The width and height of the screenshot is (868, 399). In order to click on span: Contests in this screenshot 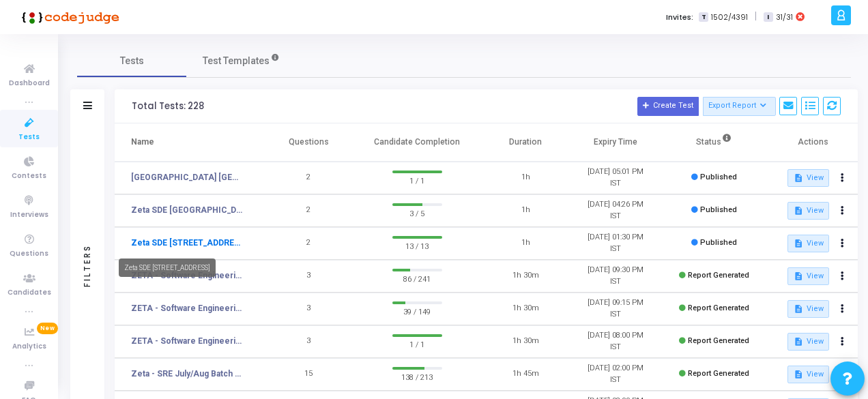, I will do `click(28, 176)`.